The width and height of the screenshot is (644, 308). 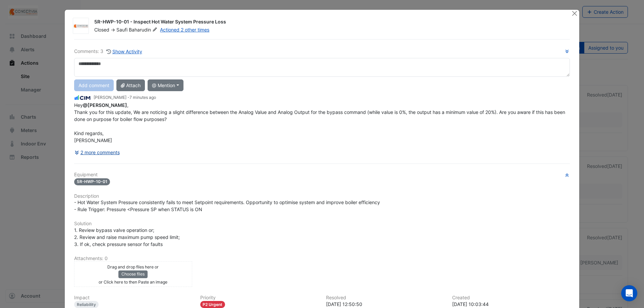 What do you see at coordinates (143, 30) in the screenshot?
I see `span: Baharudin` at bounding box center [143, 30].